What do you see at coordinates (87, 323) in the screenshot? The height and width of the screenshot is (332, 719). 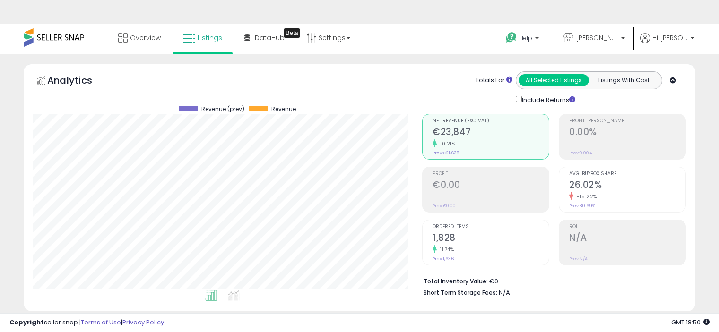 I see `div: seller snap | |` at bounding box center [87, 323].